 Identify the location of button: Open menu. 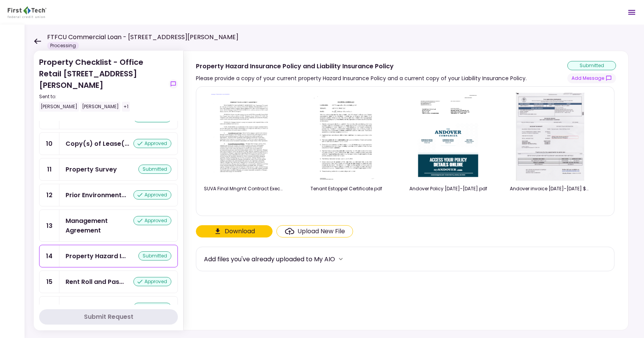
(632, 12).